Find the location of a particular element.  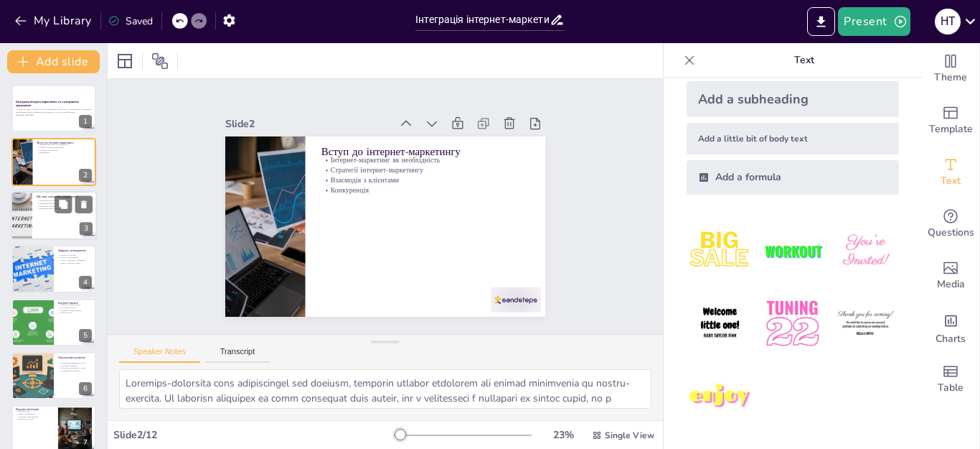

p: Захист особистих даних is located at coordinates (75, 262).